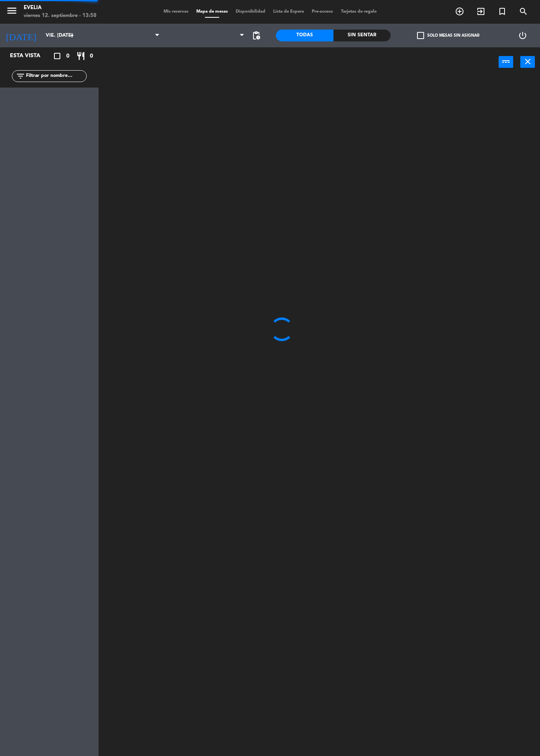 This screenshot has height=756, width=540. What do you see at coordinates (362, 35) in the screenshot?
I see `div: Sin sentar` at bounding box center [362, 35].